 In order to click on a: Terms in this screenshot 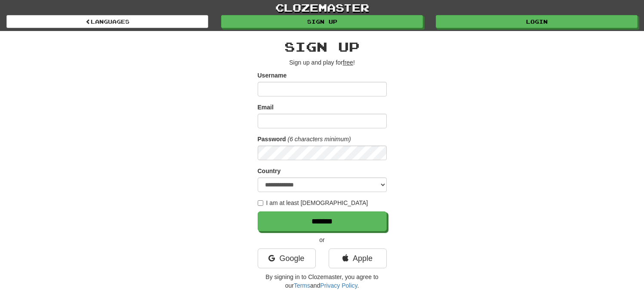, I will do `click(302, 286)`.